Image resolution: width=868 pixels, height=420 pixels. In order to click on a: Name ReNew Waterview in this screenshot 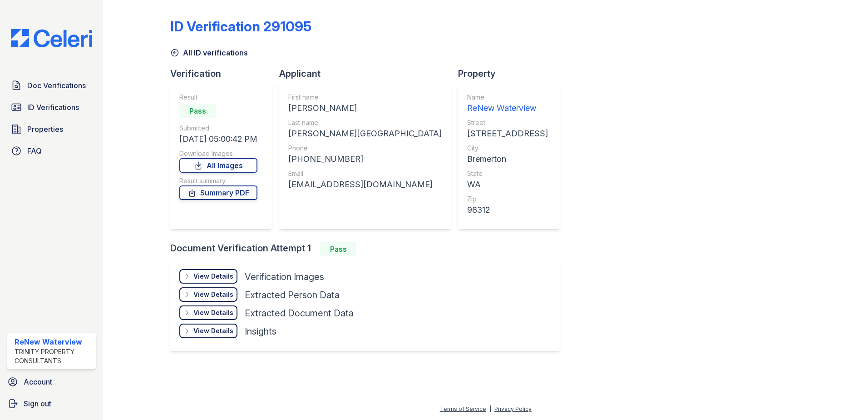, I will do `click(508, 104)`.